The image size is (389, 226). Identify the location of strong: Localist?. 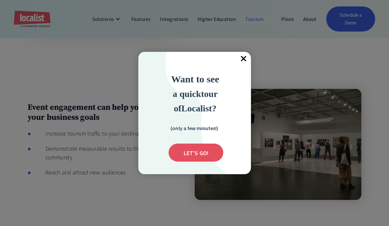
(199, 108).